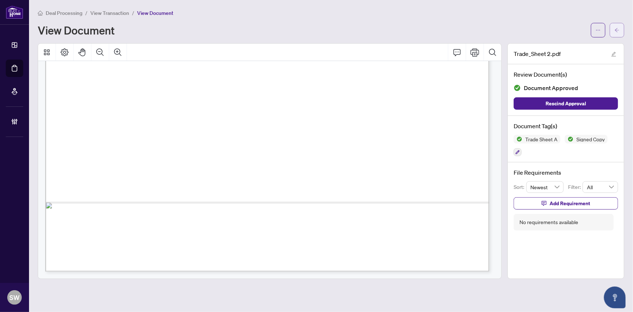  I want to click on div: No requirements available, so click(549, 222).